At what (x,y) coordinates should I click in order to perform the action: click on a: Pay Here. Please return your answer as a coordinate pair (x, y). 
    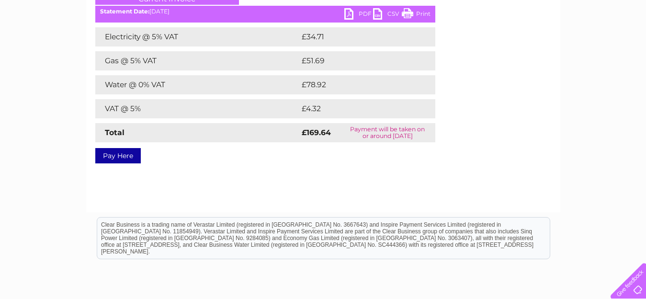
    Looking at the image, I should click on (118, 156).